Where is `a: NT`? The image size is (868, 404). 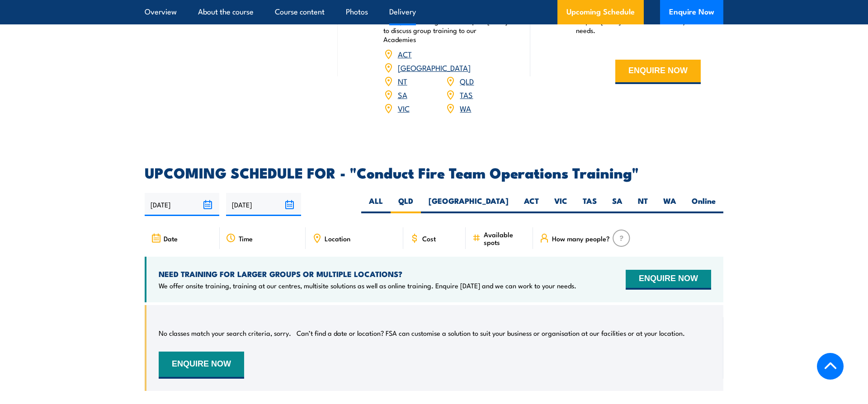
a: NT is located at coordinates (402, 81).